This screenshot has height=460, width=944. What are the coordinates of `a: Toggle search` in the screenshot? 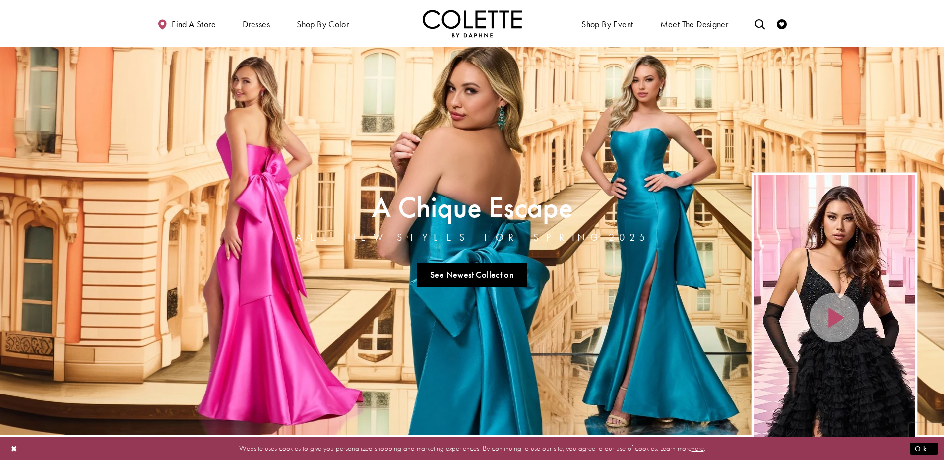 It's located at (760, 23).